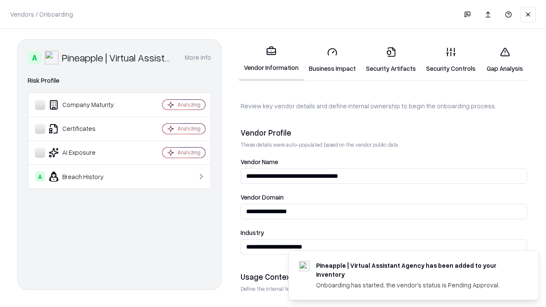 Image resolution: width=546 pixels, height=307 pixels. Describe the element at coordinates (417, 270) in the screenshot. I see `div: Pineapple | Virtual Assistant Agency has been added to your inventory` at that location.